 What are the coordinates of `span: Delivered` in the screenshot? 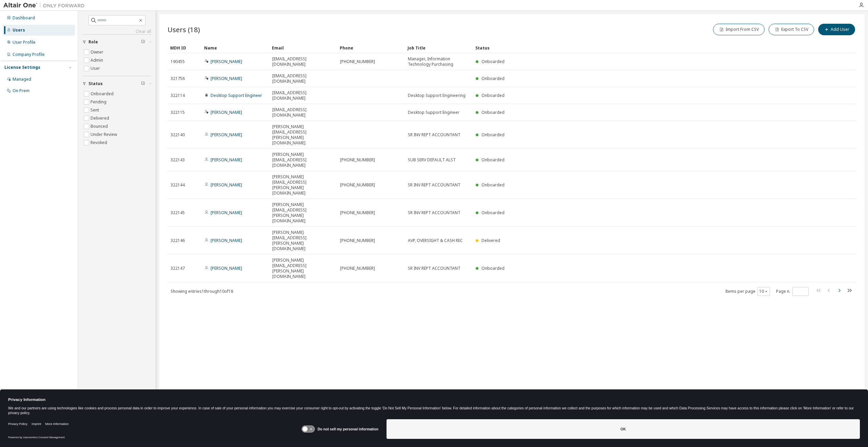 It's located at (491, 240).